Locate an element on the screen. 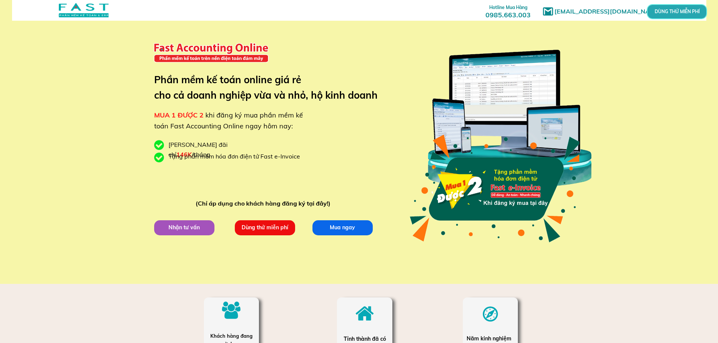 The width and height of the screenshot is (718, 343). span: MUA 1 ĐƯỢC 2 is located at coordinates (179, 115).